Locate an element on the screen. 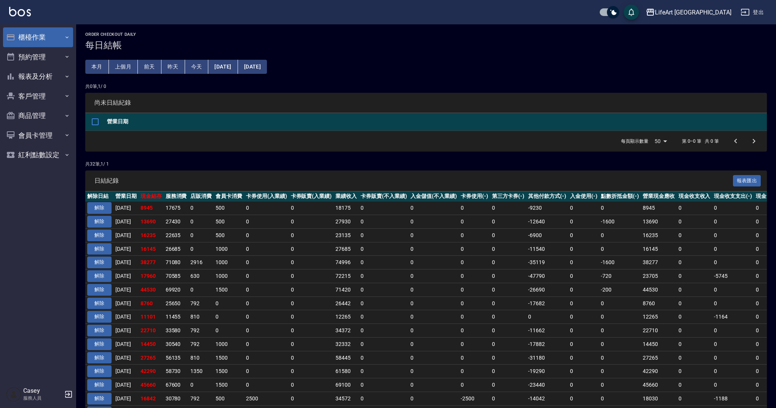  td: 8760 is located at coordinates (659, 304).